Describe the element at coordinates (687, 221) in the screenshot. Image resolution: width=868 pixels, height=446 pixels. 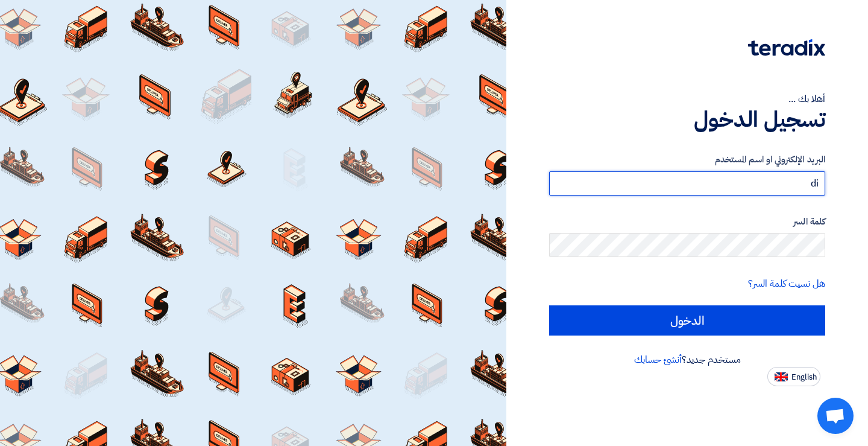
I see `label: كلمة السر` at that location.